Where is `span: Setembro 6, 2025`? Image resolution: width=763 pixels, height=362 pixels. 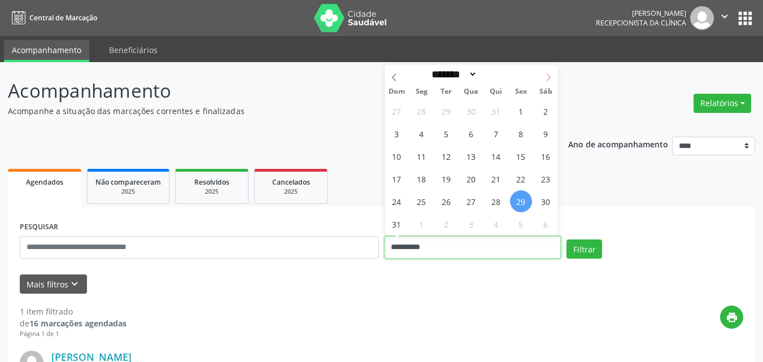
span: Setembro 6, 2025 is located at coordinates (545, 224).